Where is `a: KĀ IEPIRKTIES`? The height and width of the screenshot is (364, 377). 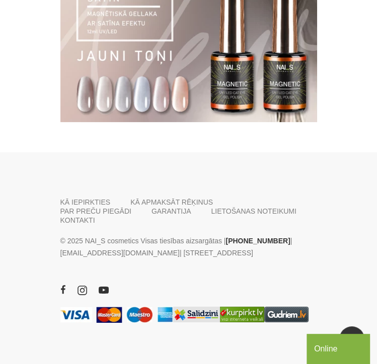
a: KĀ IEPIRKTIES is located at coordinates (85, 202).